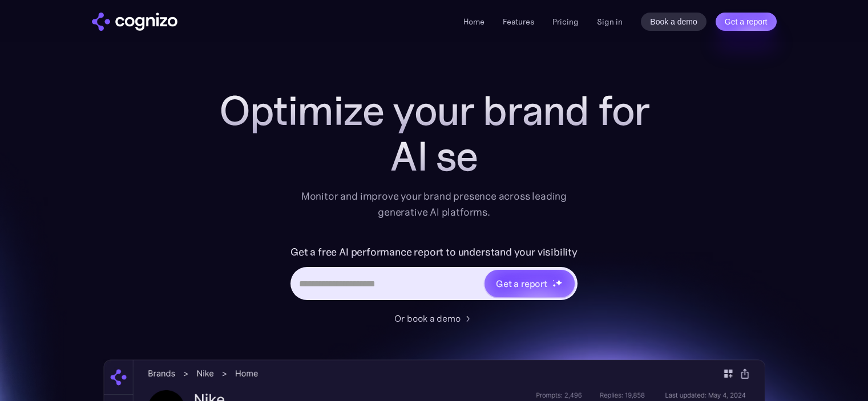 Image resolution: width=868 pixels, height=401 pixels. I want to click on a: Get a reportstarstarstar, so click(530, 283).